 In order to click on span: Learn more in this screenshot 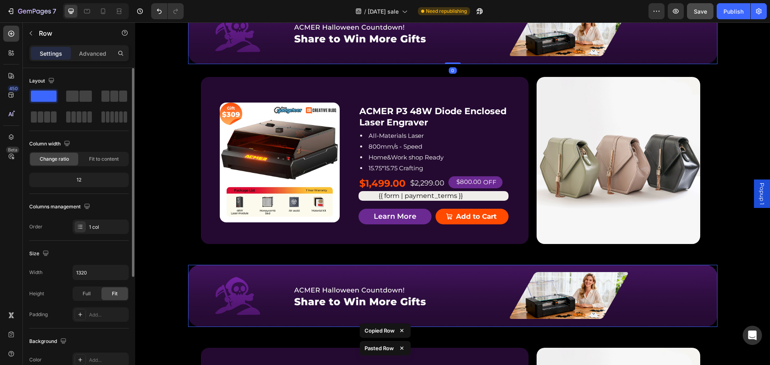, I will do `click(260, 194)`.